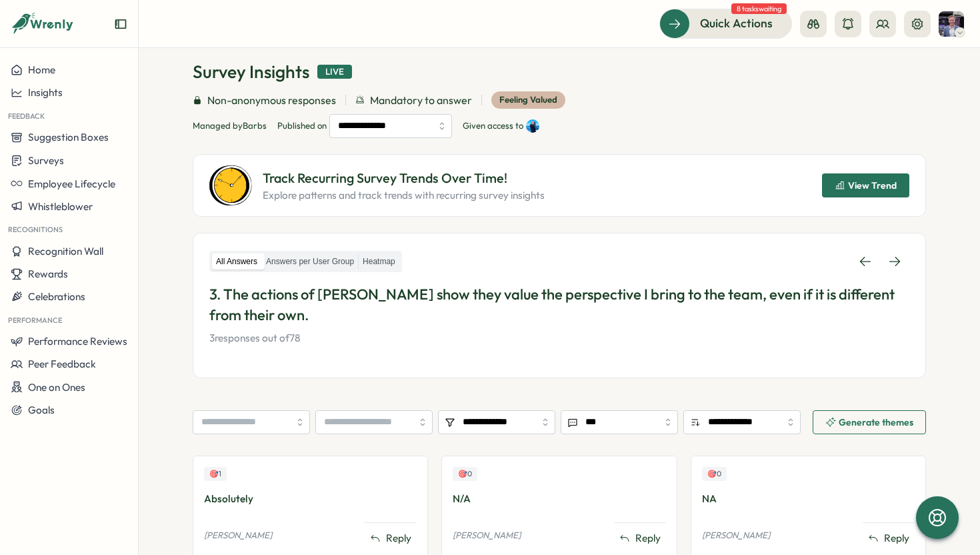  What do you see at coordinates (492, 126) in the screenshot?
I see `p: Given access to` at bounding box center [492, 126].